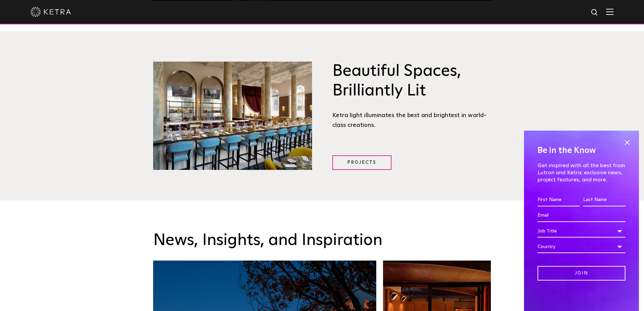  What do you see at coordinates (582, 273) in the screenshot?
I see `input: Join` at bounding box center [582, 273].